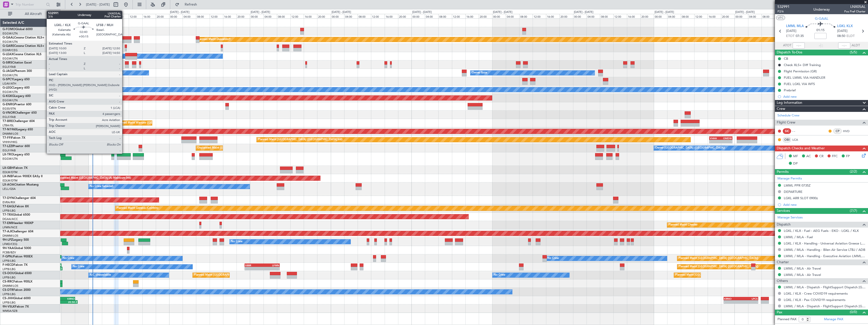  I want to click on div: Owner Ibiza, so click(479, 73).